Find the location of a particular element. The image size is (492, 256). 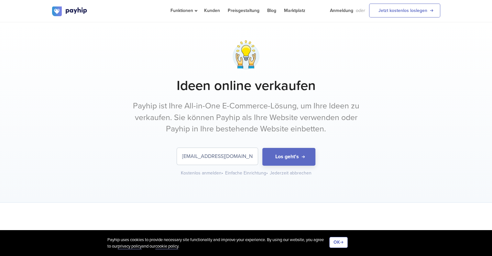

a: privacy policy is located at coordinates (130, 246).